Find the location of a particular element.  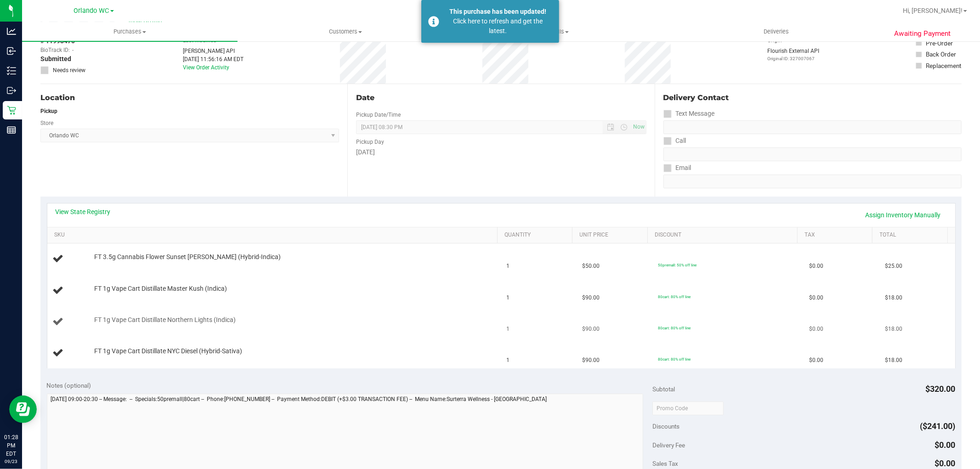

inline-svg: Reports is located at coordinates (11, 130).